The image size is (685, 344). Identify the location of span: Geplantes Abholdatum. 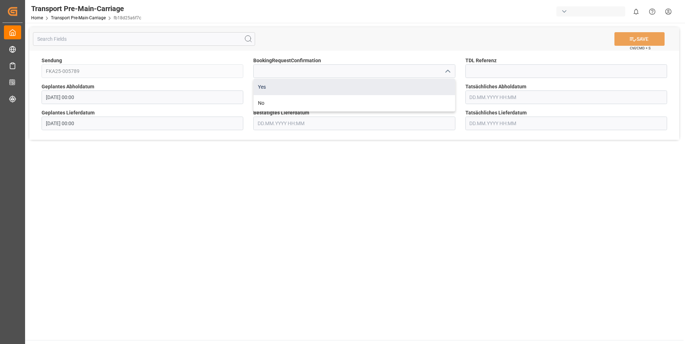
(68, 87).